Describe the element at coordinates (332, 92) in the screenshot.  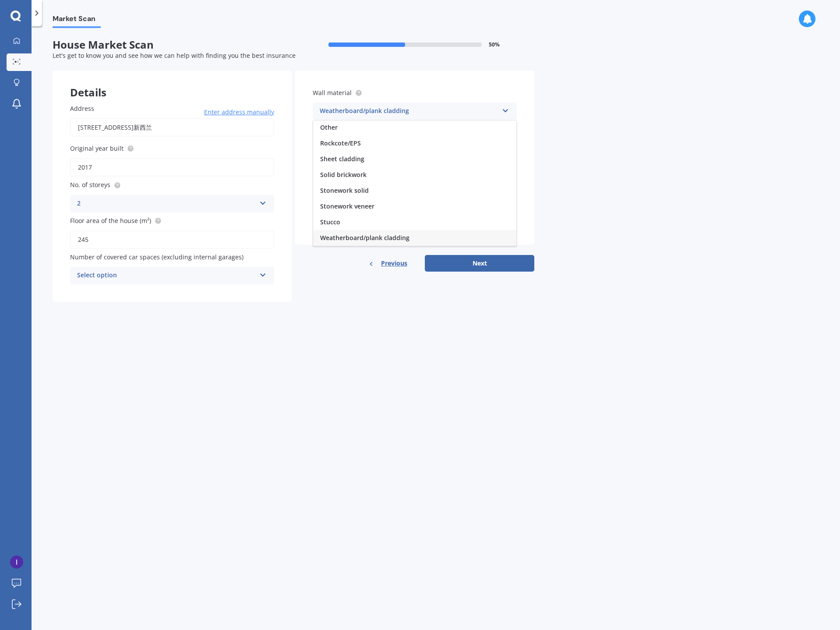
I see `span: Wall material` at that location.